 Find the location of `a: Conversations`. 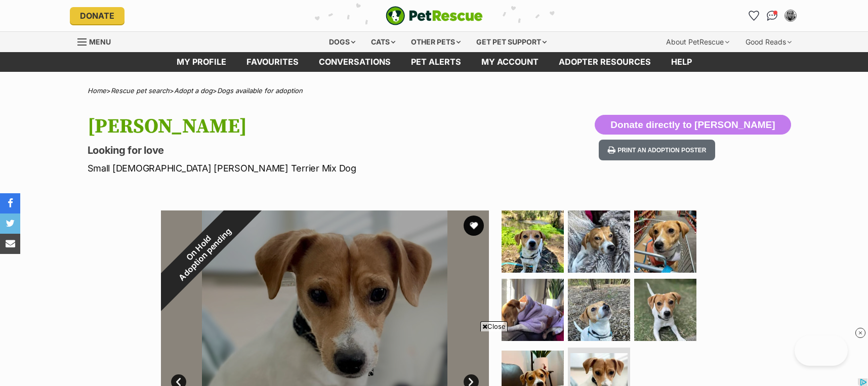

a: Conversations is located at coordinates (772, 15).